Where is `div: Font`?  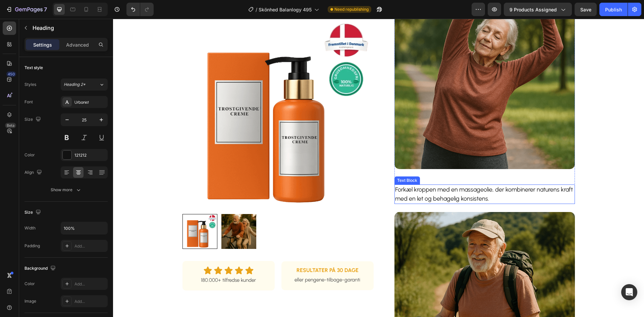 div: Font is located at coordinates (28, 102).